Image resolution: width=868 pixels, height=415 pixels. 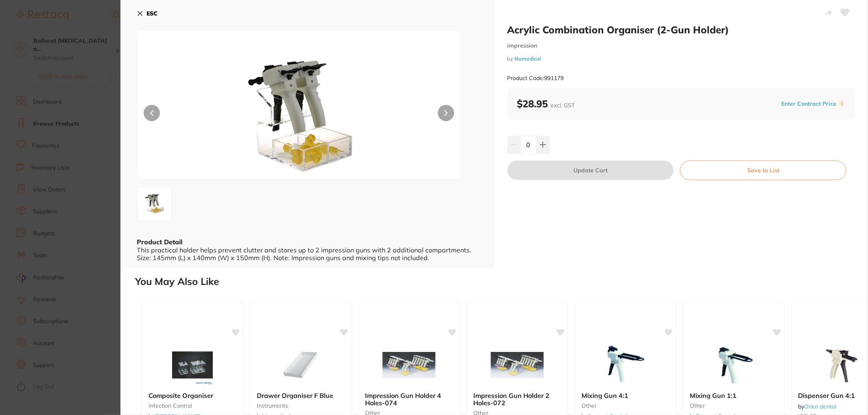 I want to click on span: excl. GST, so click(x=563, y=106).